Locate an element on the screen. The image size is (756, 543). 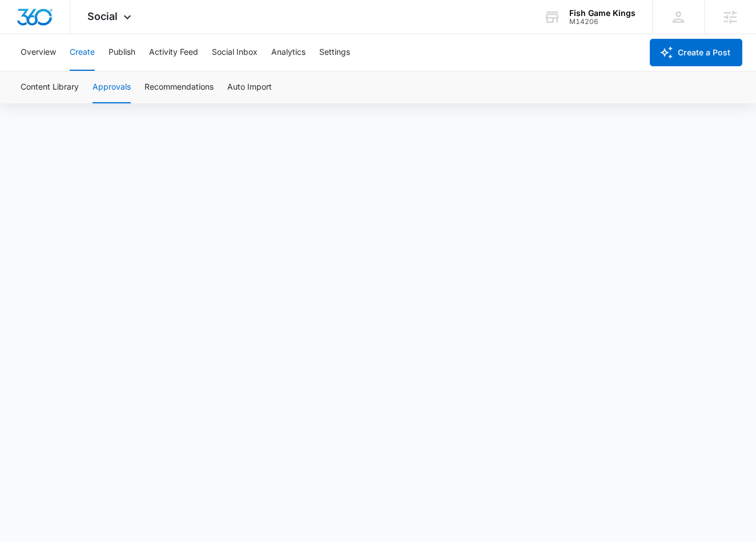
button: Approvals is located at coordinates (111, 88).